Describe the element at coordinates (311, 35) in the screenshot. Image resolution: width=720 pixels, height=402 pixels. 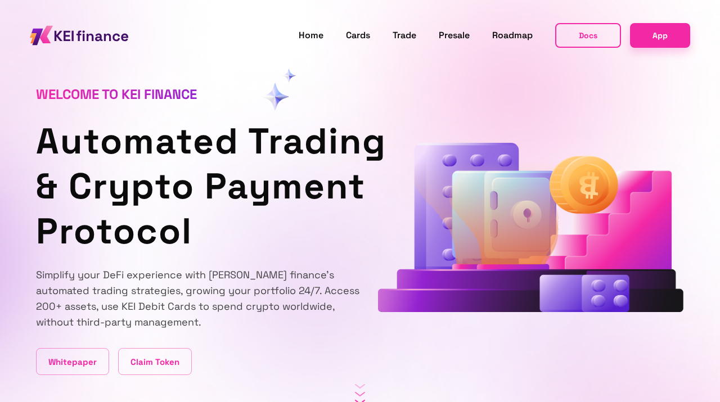
I see `a: Home` at that location.